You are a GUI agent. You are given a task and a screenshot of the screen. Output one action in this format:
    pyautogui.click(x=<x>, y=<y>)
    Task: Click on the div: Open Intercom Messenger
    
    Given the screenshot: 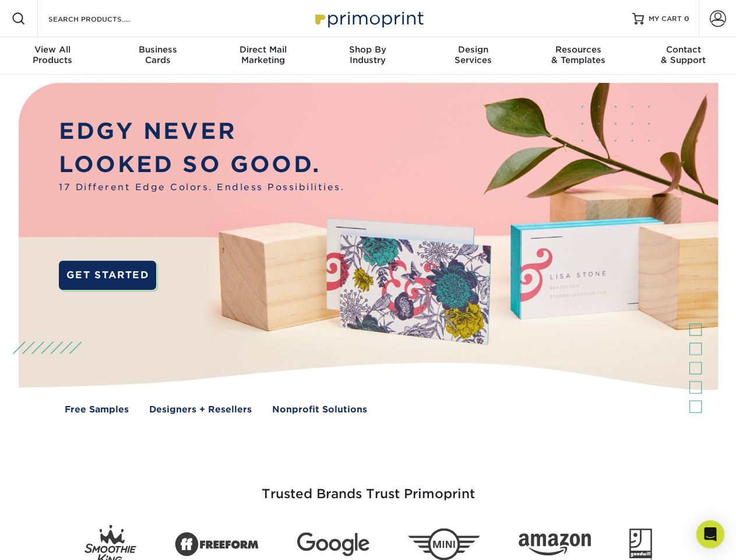 What is the action you would take?
    pyautogui.click(x=711, y=534)
    